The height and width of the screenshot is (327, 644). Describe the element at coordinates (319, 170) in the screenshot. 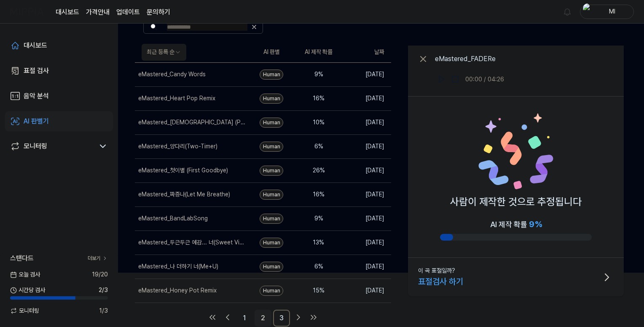

I see `div: 26 %` at that location.